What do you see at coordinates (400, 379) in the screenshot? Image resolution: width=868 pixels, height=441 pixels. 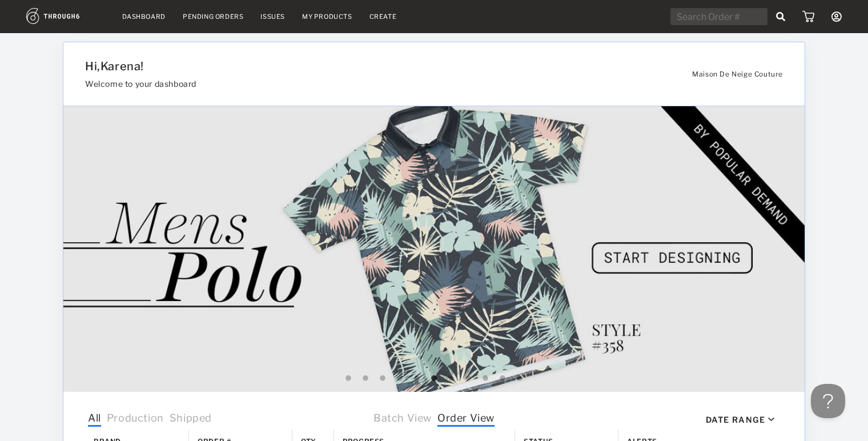 I see `button: 4` at bounding box center [400, 379].